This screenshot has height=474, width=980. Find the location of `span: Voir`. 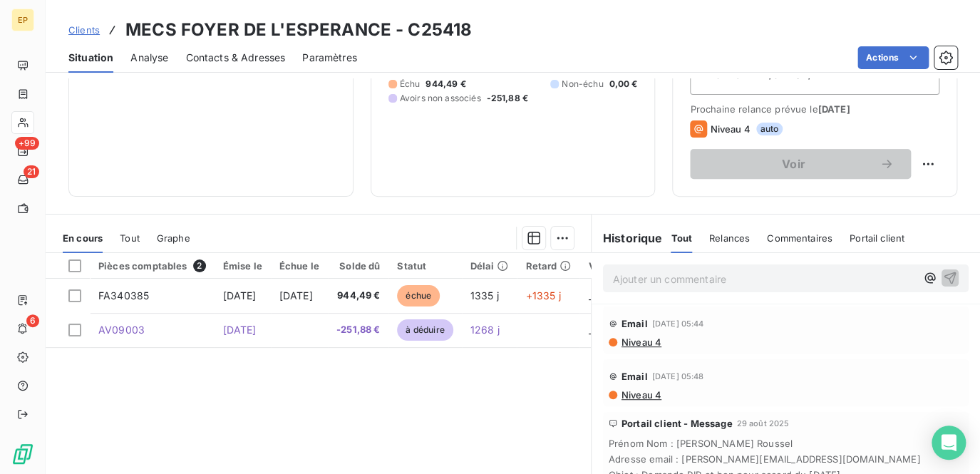

span: Voir is located at coordinates (794, 164).